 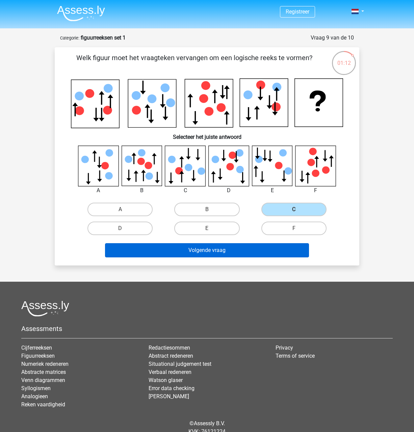 I want to click on h6: Selecteer het juiste antwoord, so click(x=207, y=134).